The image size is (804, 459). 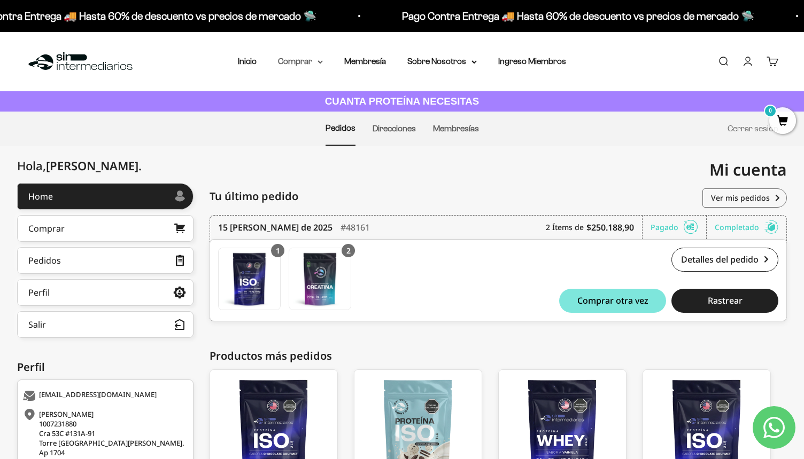 What do you see at coordinates (105, 325) in the screenshot?
I see `button: Salir` at bounding box center [105, 325].